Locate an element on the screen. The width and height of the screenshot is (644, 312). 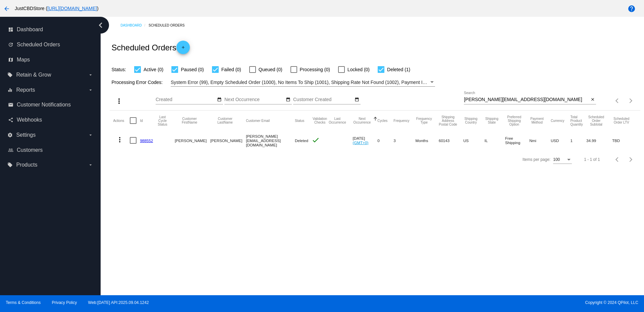
a: share Webhooks is located at coordinates (51, 120).